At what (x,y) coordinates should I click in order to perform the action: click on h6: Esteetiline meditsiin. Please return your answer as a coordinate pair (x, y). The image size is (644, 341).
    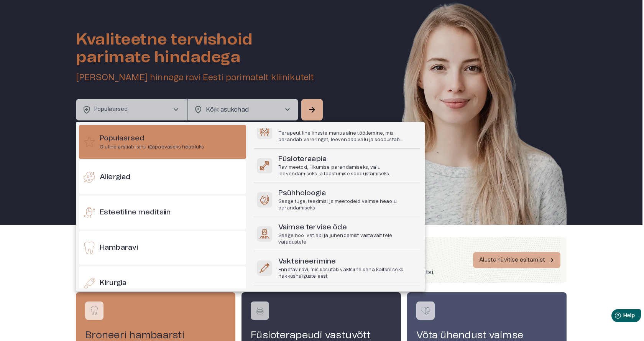
    Looking at the image, I should click on (135, 212).